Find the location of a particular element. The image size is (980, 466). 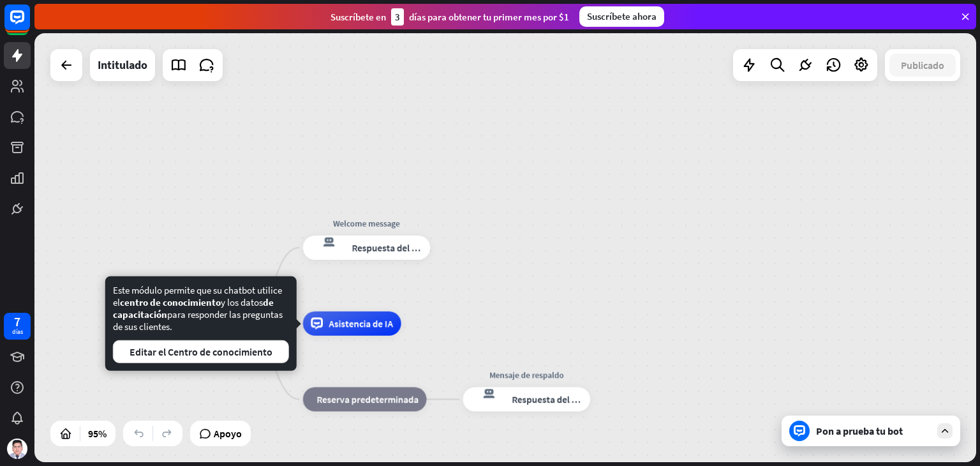

font: días para obtener tu primer mes por $1 is located at coordinates (489, 16).